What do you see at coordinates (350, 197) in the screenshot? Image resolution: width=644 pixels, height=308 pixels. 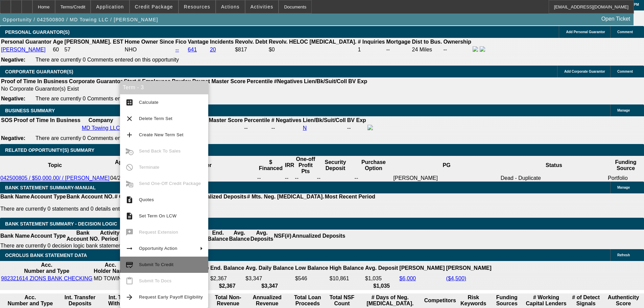 I see `th: Most Recent Period` at bounding box center [350, 197].